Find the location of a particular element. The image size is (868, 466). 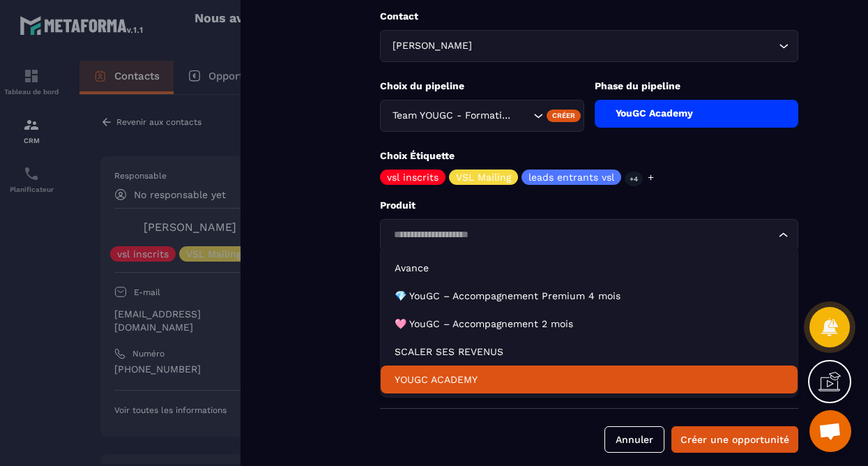

p: vsl inscrits is located at coordinates (413, 177).